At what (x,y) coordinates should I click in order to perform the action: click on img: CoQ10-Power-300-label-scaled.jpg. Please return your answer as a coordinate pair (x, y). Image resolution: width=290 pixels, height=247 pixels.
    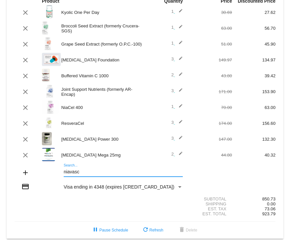
    Looking at the image, I should click on (47, 138).